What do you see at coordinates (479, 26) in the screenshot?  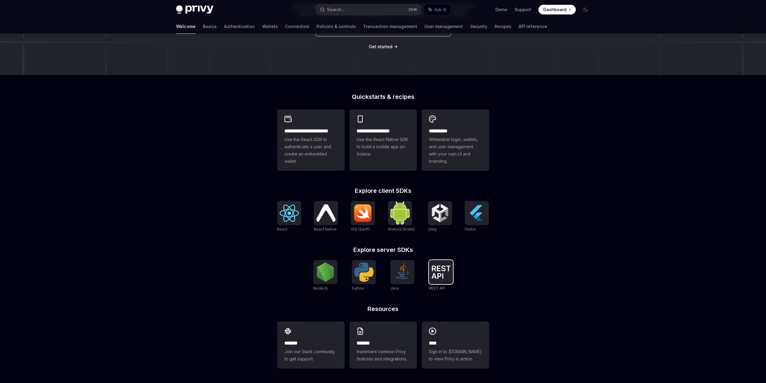 I see `a: Security` at bounding box center [479, 26].